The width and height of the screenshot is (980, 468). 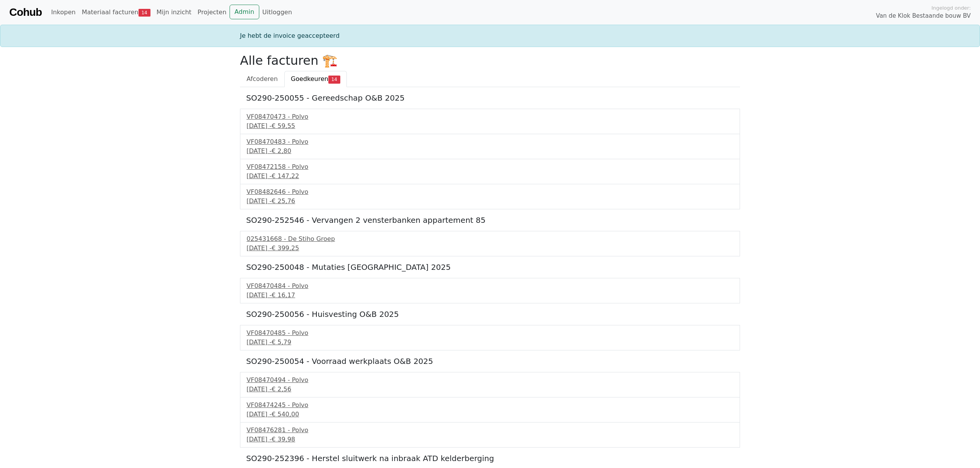 What do you see at coordinates (283, 295) in the screenshot?
I see `span: € 16,17` at bounding box center [283, 295].